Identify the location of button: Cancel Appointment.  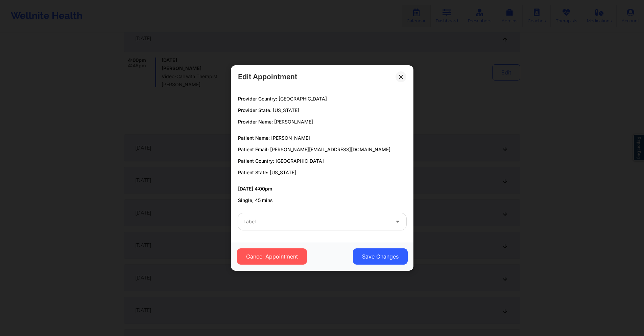
(271, 257).